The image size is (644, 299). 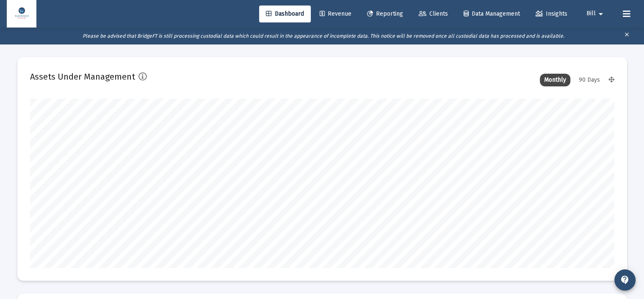 I want to click on span: Clients, so click(x=433, y=13).